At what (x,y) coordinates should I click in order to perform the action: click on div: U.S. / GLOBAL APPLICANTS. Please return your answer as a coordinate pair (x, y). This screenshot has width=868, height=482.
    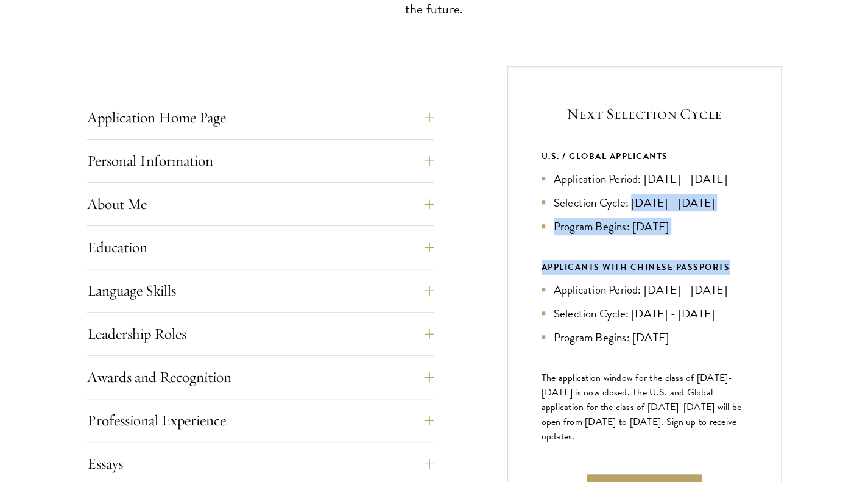
    Looking at the image, I should click on (645, 156).